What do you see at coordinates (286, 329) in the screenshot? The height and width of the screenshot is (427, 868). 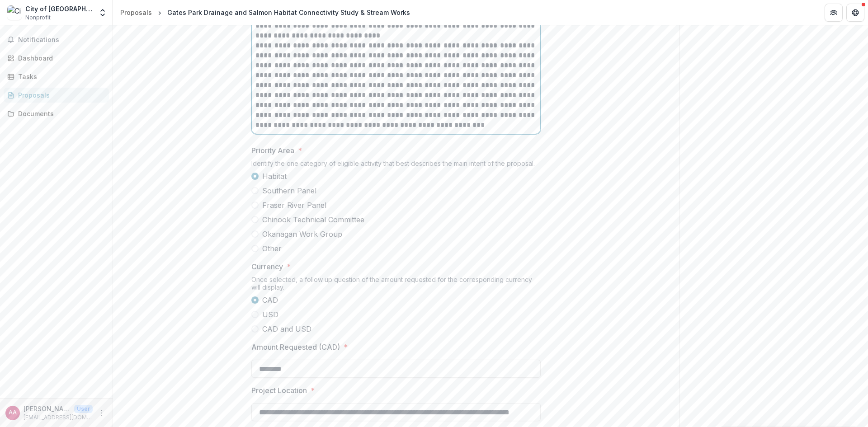 I see `span: CAD and USD` at bounding box center [286, 329].